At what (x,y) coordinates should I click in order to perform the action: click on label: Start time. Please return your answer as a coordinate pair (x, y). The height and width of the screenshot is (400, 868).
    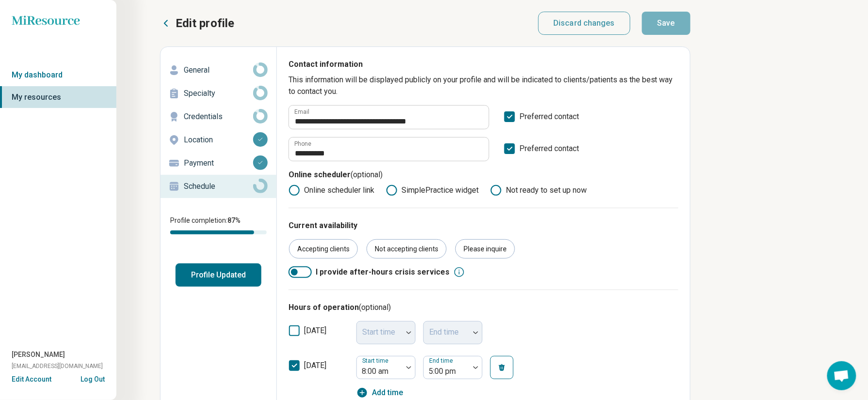
    Looking at the image, I should click on (376, 361).